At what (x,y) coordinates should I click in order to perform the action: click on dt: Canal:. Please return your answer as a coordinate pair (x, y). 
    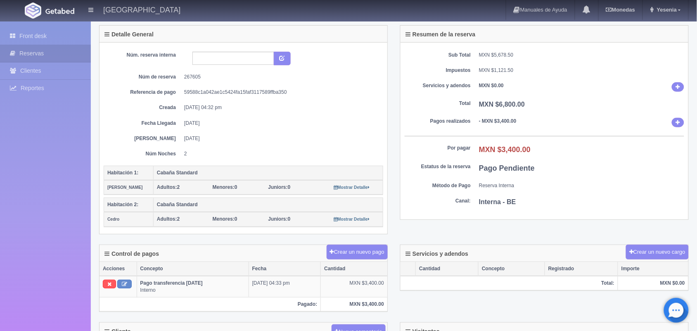
    Looking at the image, I should click on (437, 201).